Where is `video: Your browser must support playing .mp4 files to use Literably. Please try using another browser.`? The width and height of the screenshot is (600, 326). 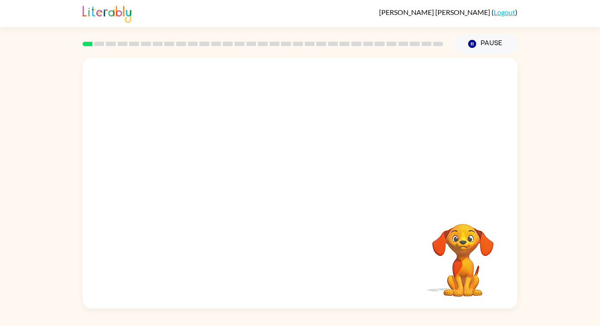 video: Your browser must support playing .mp4 files to use Literably. Please try using another browser. is located at coordinates (463, 254).